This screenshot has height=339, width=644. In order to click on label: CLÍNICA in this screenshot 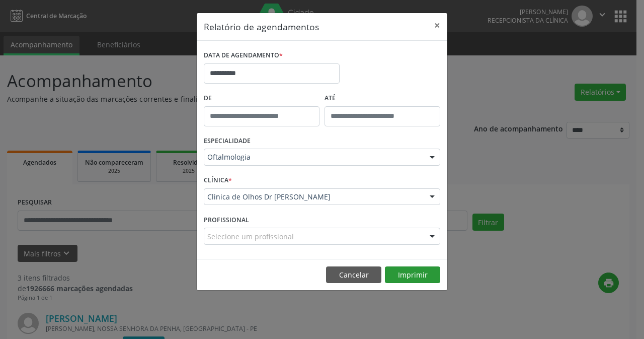, I will do `click(218, 180)`.